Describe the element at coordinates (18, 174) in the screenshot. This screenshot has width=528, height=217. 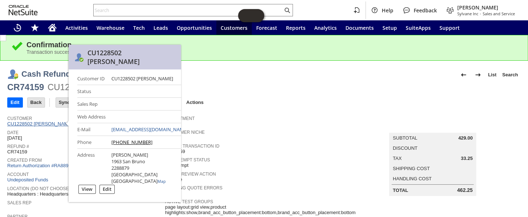
I see `a: Account` at that location.